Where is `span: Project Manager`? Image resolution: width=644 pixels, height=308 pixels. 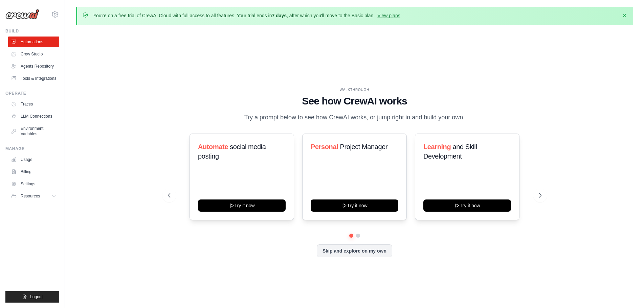 span: Project Manager is located at coordinates (364, 147).